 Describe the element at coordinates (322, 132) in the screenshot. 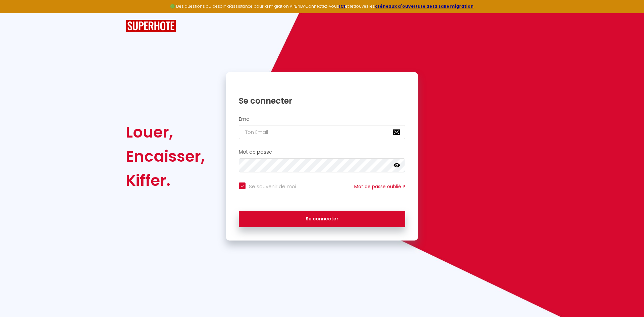

I see `input: Ton Email` at that location.